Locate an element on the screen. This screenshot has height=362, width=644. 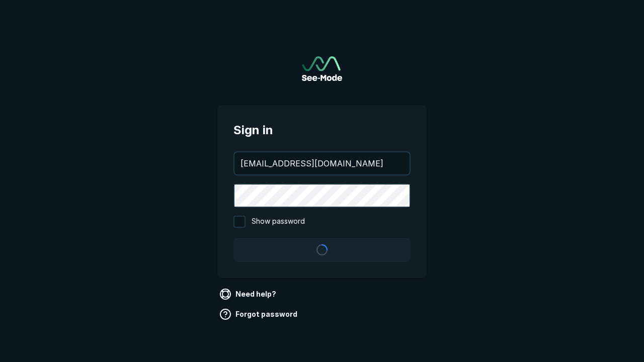
span: Sign in is located at coordinates (322, 130).